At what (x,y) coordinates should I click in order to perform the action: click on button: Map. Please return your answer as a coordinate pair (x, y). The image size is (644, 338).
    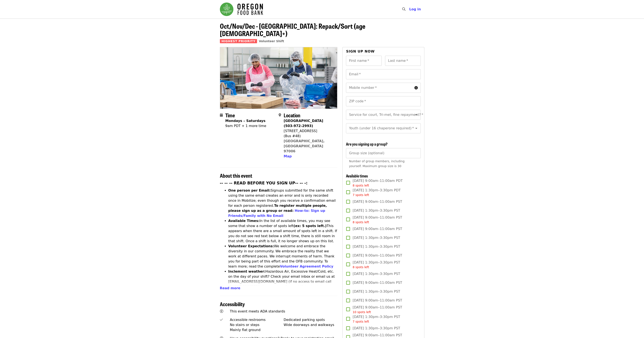
    Looking at the image, I should click on (288, 156).